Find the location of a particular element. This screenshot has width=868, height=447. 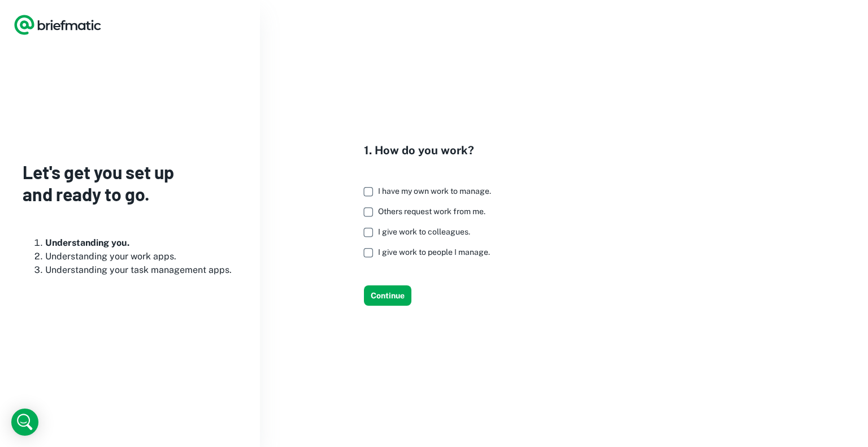

span: I give work to people I manage. is located at coordinates (434, 252).